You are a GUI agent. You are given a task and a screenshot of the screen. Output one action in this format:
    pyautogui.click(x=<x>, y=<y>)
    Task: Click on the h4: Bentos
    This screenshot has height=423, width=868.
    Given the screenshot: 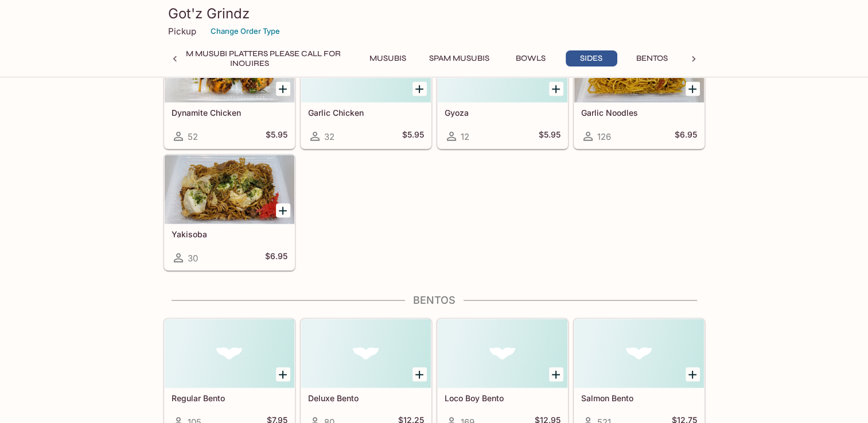 What is the action you would take?
    pyautogui.click(x=434, y=301)
    